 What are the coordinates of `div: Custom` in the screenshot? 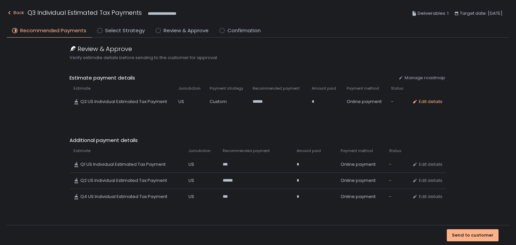 It's located at (227, 102).